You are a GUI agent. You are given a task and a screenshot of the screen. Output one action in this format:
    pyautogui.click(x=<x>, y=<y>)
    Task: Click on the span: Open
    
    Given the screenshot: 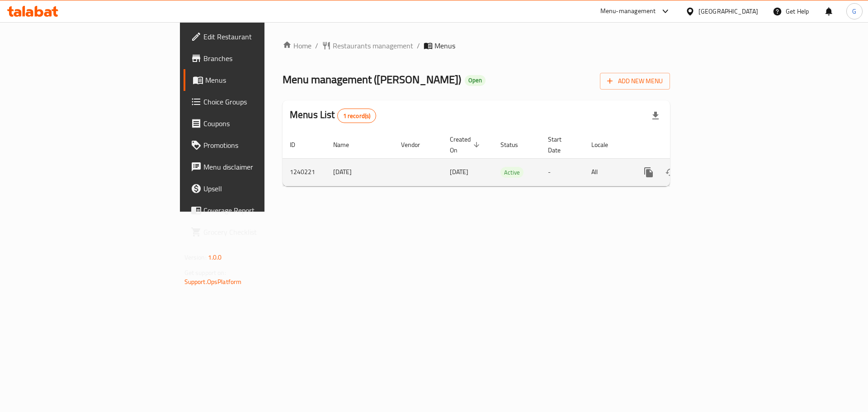 What is the action you would take?
    pyautogui.click(x=475, y=80)
    